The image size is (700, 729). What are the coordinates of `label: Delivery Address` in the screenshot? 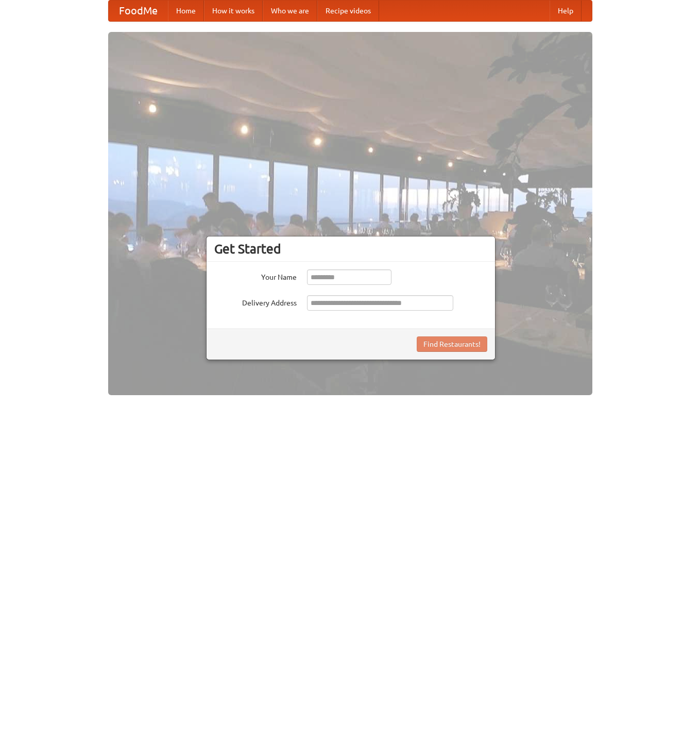 It's located at (255, 301).